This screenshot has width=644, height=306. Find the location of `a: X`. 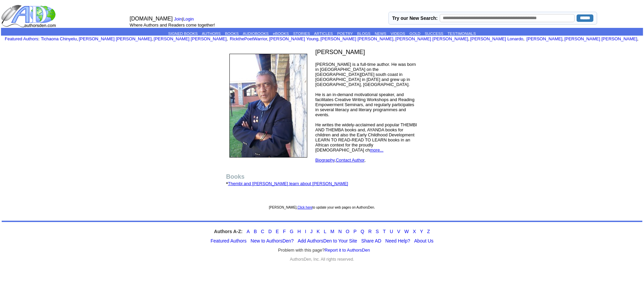

a: X is located at coordinates (414, 232).